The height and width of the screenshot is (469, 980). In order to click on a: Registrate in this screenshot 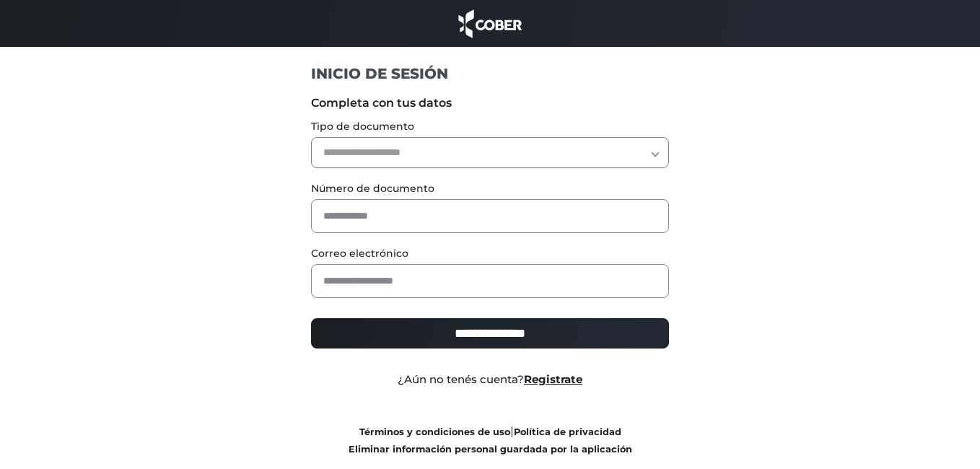, I will do `click(553, 378)`.